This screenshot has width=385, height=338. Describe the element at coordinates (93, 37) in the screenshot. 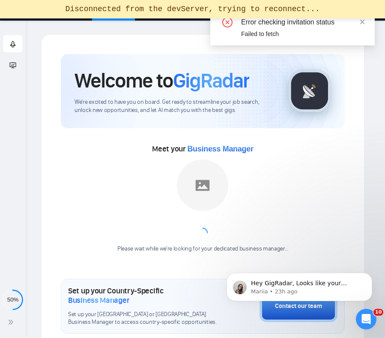

I see `p: Message from Mariia, sent 23h ago` at that location.